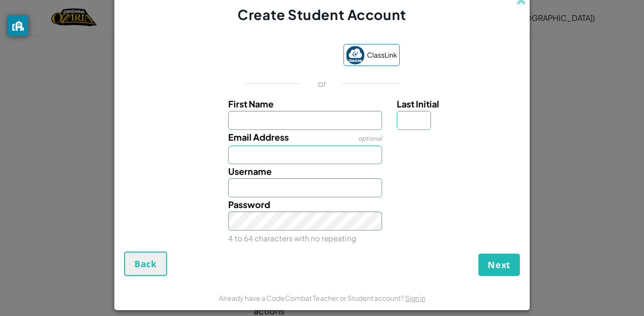 This screenshot has height=316, width=644. Describe the element at coordinates (18, 26) in the screenshot. I see `button: privacy banner` at that location.